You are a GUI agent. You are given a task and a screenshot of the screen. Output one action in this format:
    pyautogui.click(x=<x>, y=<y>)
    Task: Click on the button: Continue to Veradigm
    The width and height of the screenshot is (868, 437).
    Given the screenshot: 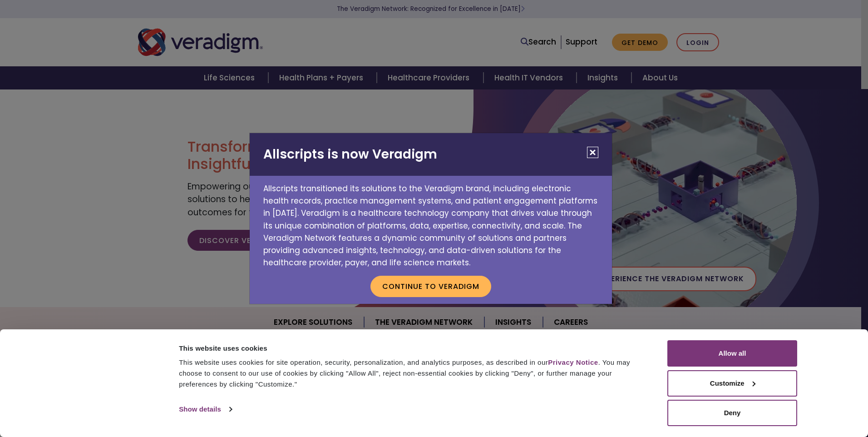 What is the action you would take?
    pyautogui.click(x=431, y=286)
    